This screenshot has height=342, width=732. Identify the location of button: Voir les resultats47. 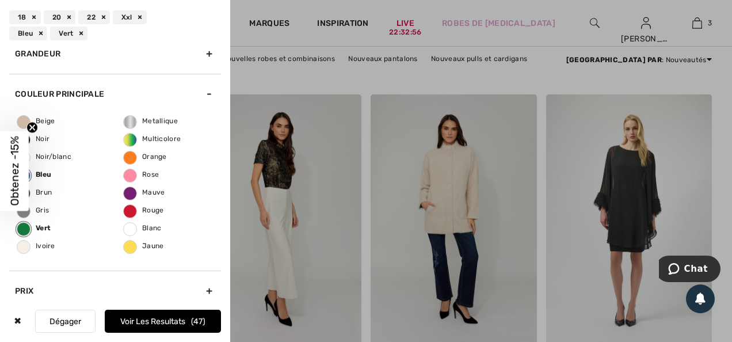
(163, 321).